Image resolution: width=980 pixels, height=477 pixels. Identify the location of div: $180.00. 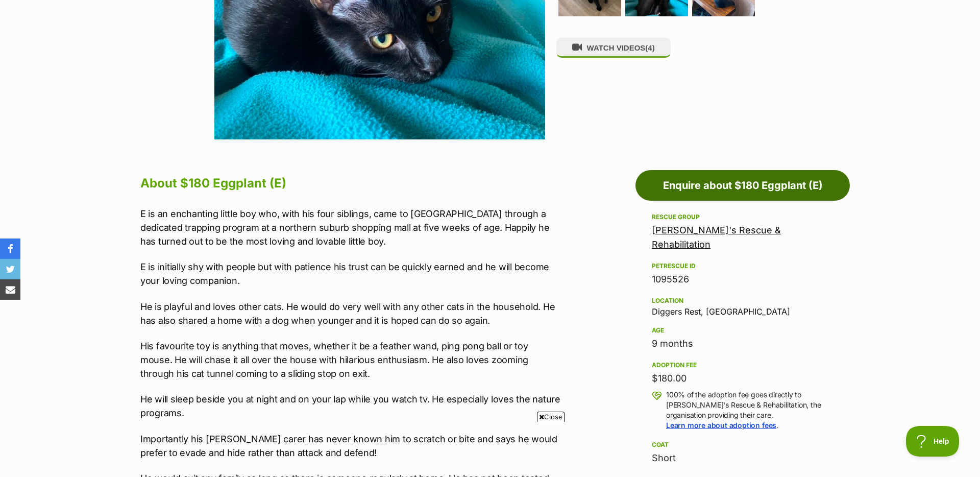
(743, 378).